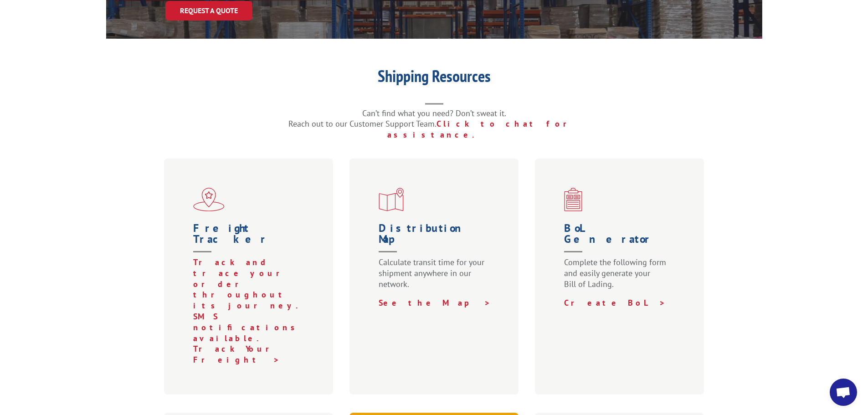  What do you see at coordinates (391, 200) in the screenshot?
I see `img: xgs-icon-distribution-map-red` at bounding box center [391, 200].